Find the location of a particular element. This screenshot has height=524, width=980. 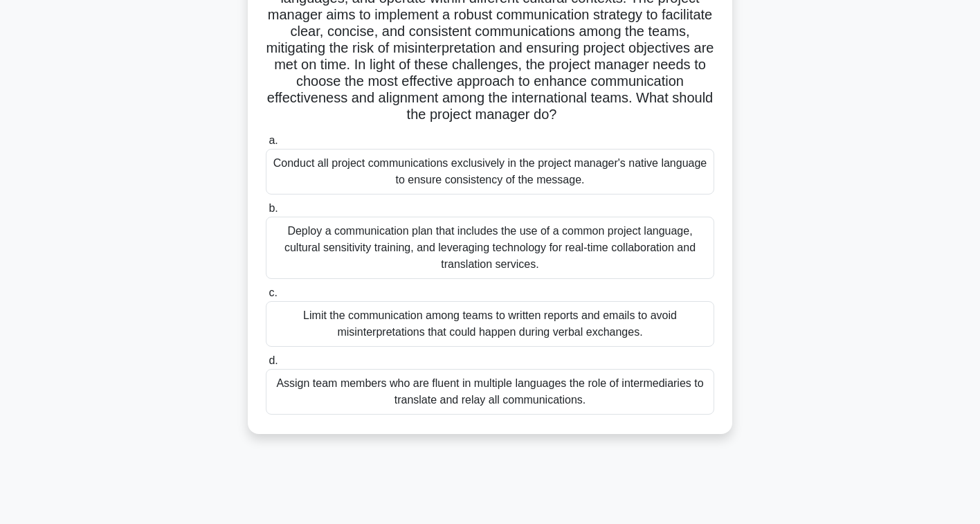

div: Conduct all project communications exclusively in the project manager's native language to ensure... is located at coordinates (490, 171).